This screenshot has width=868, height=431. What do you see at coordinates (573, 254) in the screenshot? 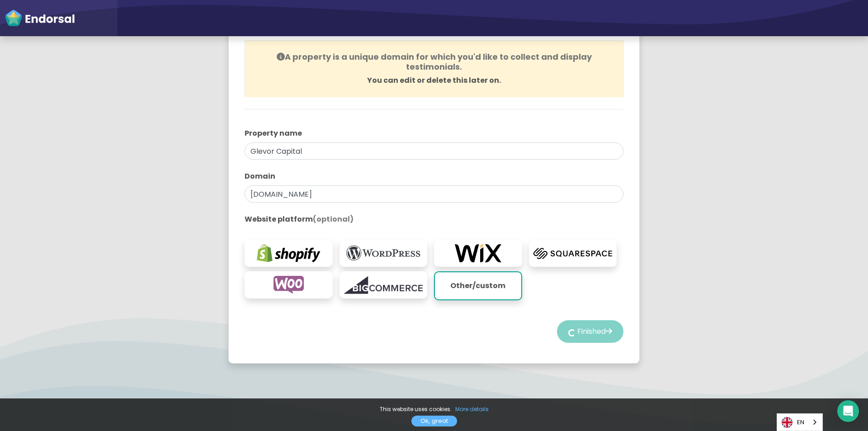
I see `img: squarespace.com-logo.png` at bounding box center [573, 254].